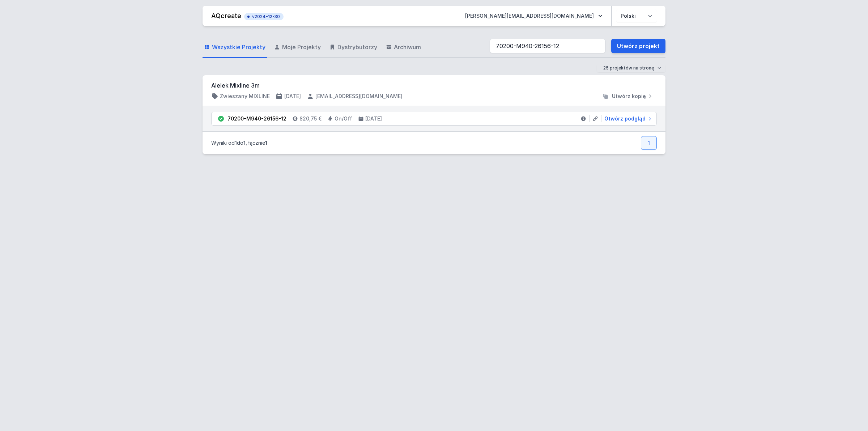 The width and height of the screenshot is (868, 431). What do you see at coordinates (547, 46) in the screenshot?
I see `input: Szukaj wśród projektów i wersji...` at bounding box center [547, 46].